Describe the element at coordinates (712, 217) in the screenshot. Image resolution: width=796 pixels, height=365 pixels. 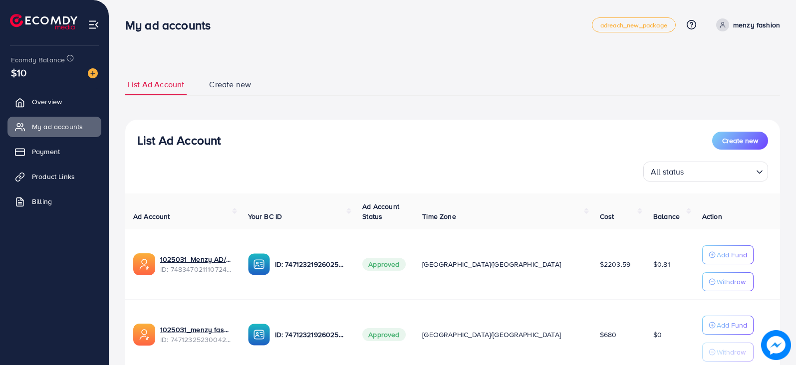
I see `span: Action` at that location.